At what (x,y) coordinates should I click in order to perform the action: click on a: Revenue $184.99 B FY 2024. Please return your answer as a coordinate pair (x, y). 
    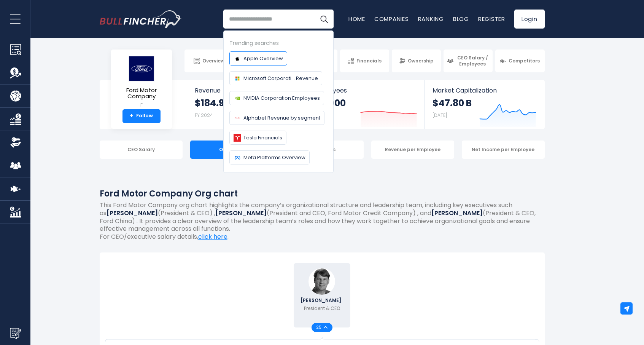
    Looking at the image, I should click on (246, 104).